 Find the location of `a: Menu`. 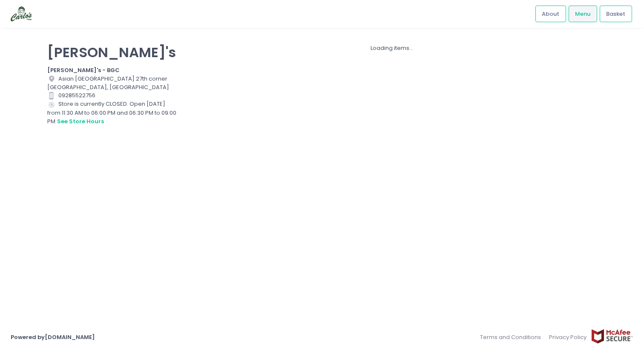

a: Menu is located at coordinates (582, 13).